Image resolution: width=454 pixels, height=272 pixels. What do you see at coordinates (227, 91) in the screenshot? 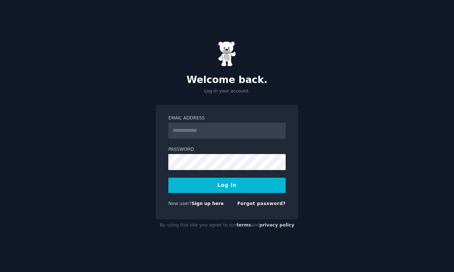
I see `p: Log in your account.` at bounding box center [227, 91].